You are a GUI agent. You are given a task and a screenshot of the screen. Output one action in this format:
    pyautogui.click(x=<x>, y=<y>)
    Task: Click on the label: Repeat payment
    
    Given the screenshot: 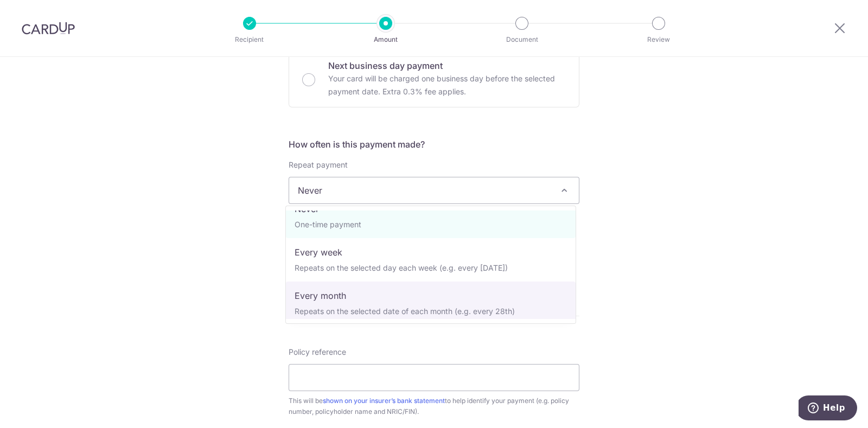 What is the action you would take?
    pyautogui.click(x=318, y=165)
    